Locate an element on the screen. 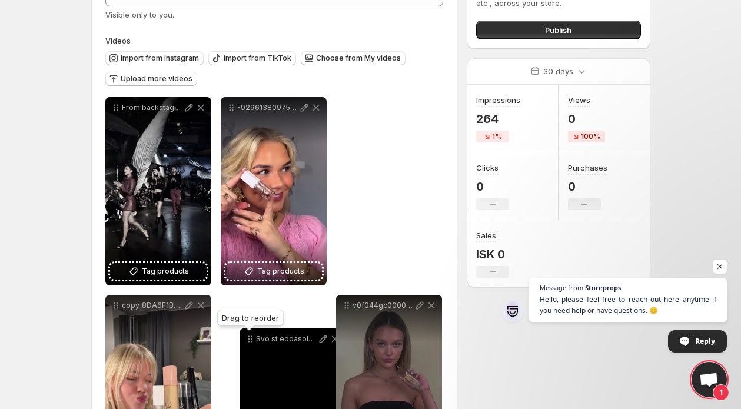  span: 100% is located at coordinates (590, 137).